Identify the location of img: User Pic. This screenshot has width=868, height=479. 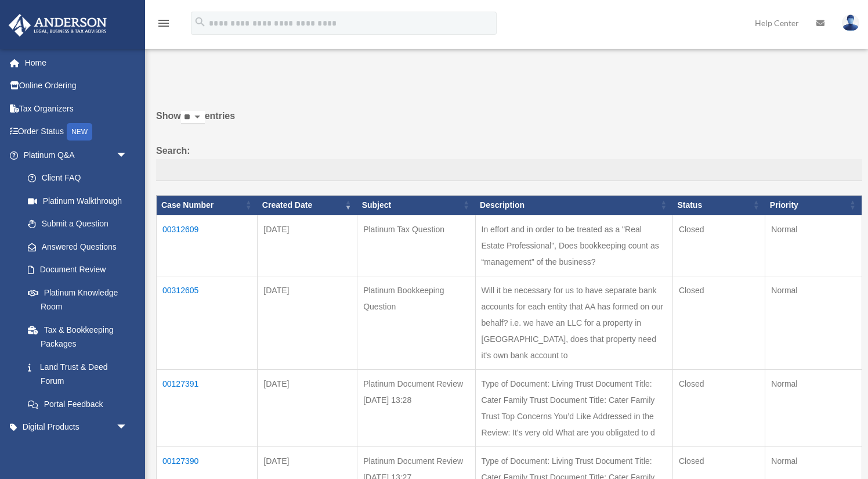
(851, 22).